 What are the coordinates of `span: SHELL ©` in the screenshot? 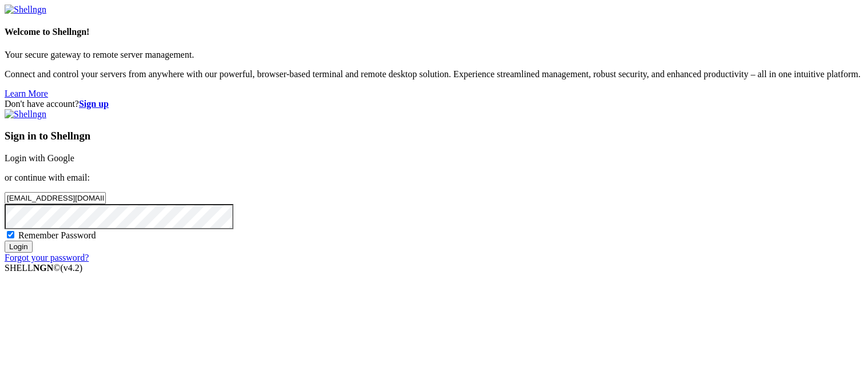 It's located at (44, 268).